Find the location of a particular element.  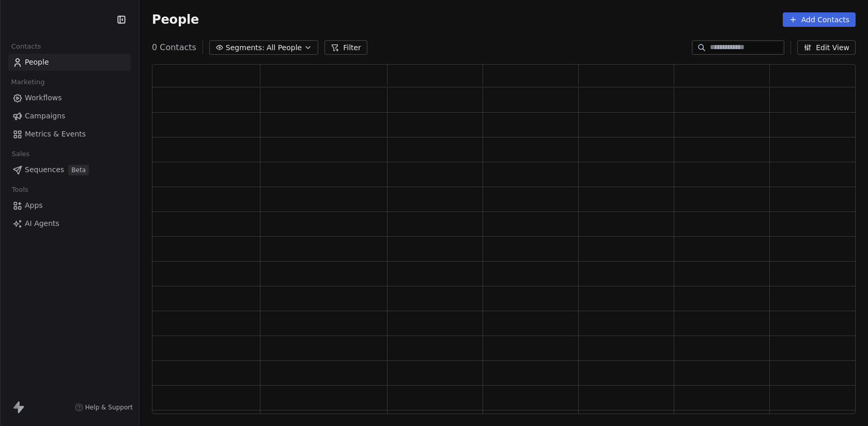

span: Workflows is located at coordinates (43, 98).